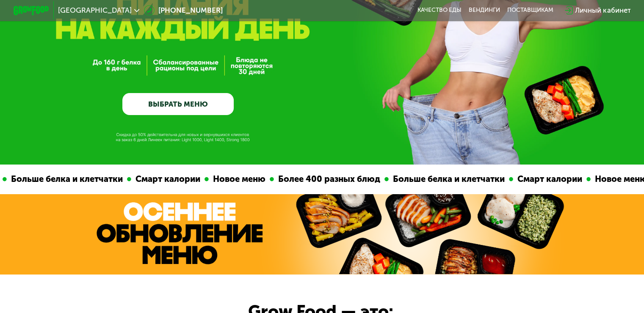  Describe the element at coordinates (530, 10) in the screenshot. I see `div: поставщикам` at that location.